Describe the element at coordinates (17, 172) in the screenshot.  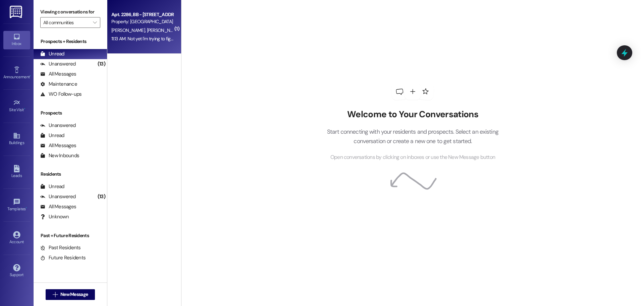
I see `a: Leads` at that location.